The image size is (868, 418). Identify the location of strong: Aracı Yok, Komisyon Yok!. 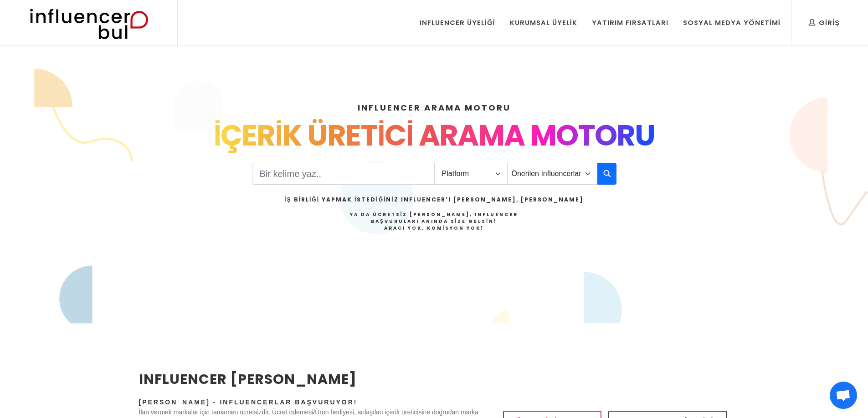
(434, 228).